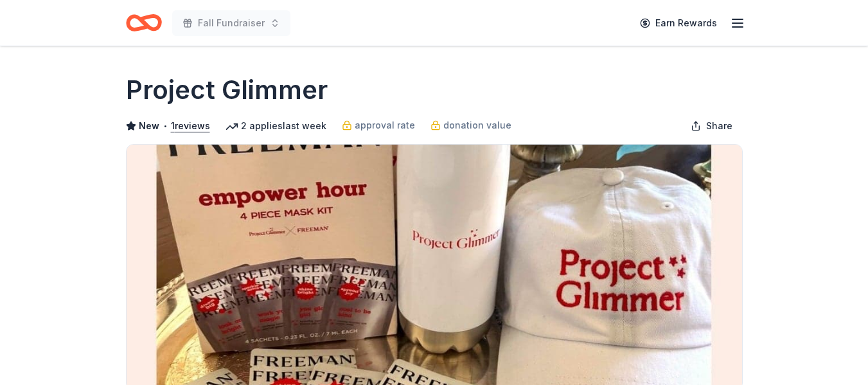 This screenshot has width=868, height=385. What do you see at coordinates (232, 23) in the screenshot?
I see `span: Fall Fundraiser` at bounding box center [232, 23].